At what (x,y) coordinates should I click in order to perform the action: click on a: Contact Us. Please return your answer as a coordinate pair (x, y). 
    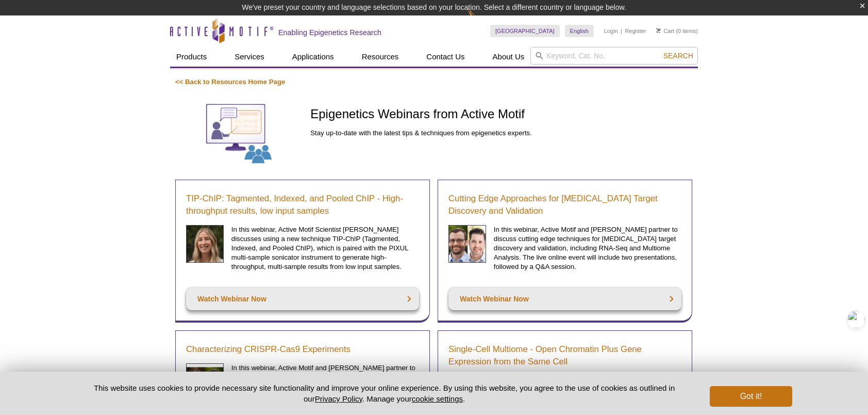
    Looking at the image, I should click on (446, 57).